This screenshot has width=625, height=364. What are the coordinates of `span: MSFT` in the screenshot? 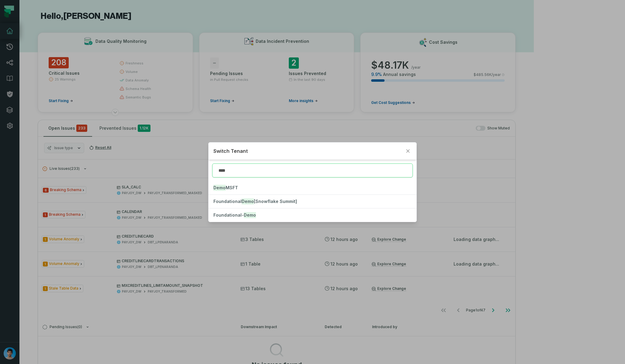 It's located at (226, 188).